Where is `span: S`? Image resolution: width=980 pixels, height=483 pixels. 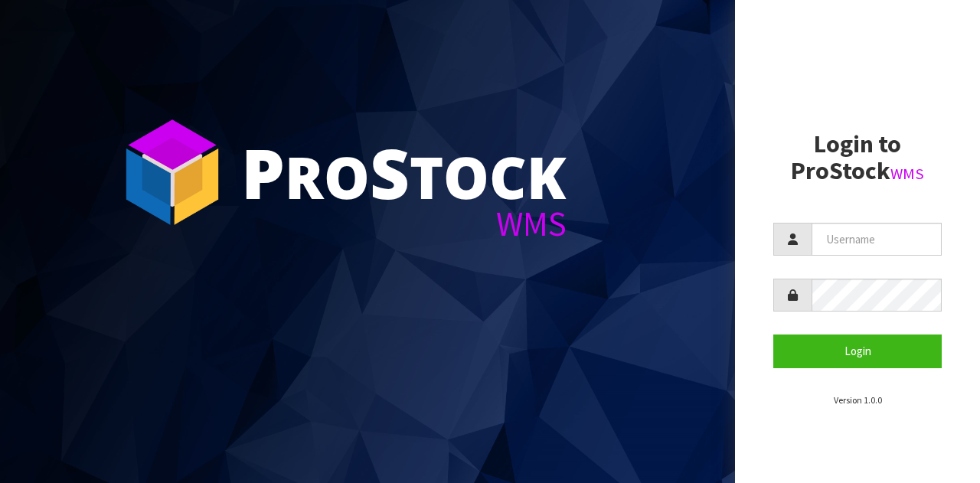
span: S is located at coordinates (390, 172).